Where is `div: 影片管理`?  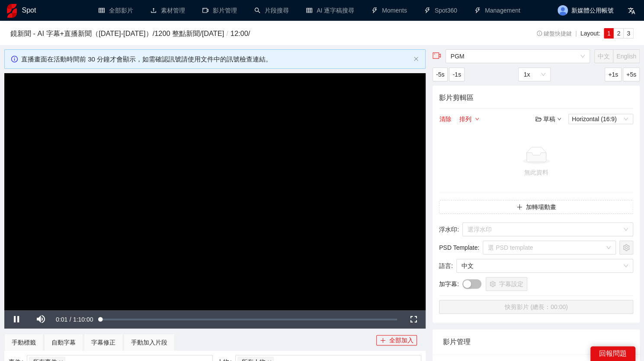
div: 影片管理 is located at coordinates (536, 342).